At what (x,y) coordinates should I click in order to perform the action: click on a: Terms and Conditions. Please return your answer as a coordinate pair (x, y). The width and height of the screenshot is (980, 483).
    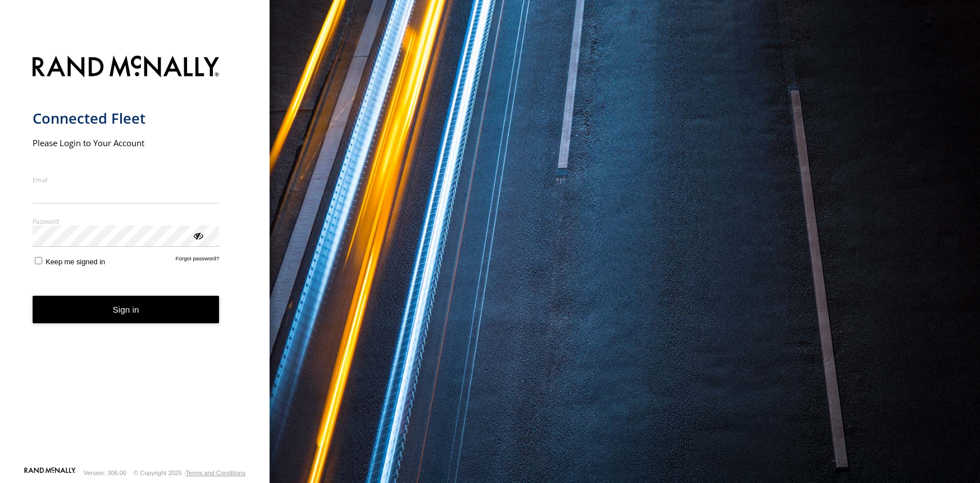
    Looking at the image, I should click on (215, 473).